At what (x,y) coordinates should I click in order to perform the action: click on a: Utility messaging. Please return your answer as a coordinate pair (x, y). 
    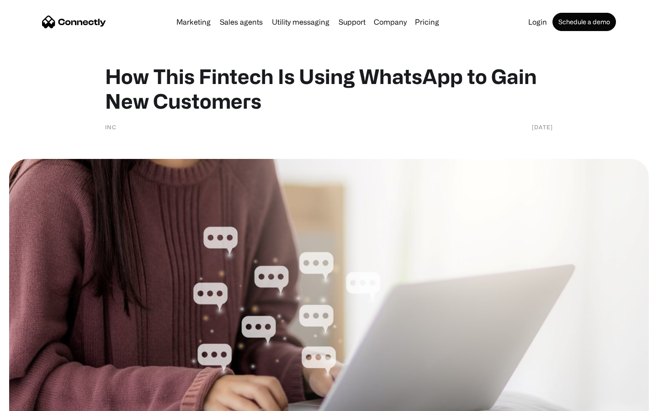
    Looking at the image, I should click on (301, 22).